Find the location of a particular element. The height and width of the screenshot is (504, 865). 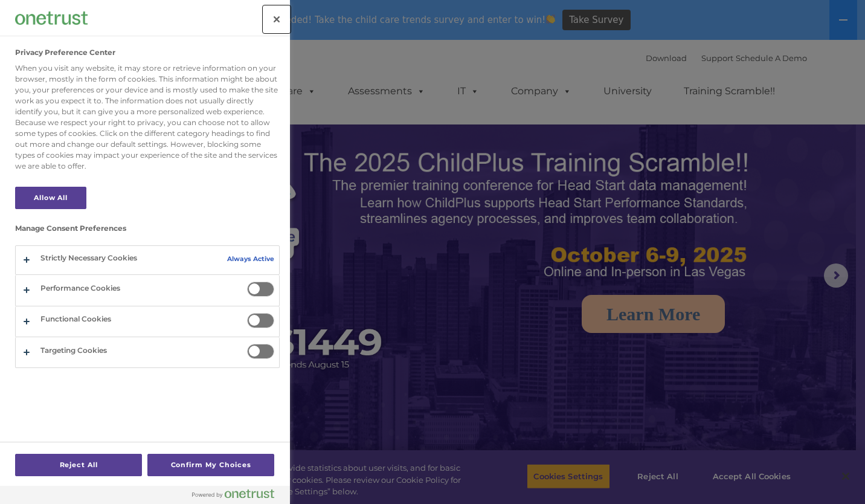

img: Company Logo is located at coordinates (51, 18).